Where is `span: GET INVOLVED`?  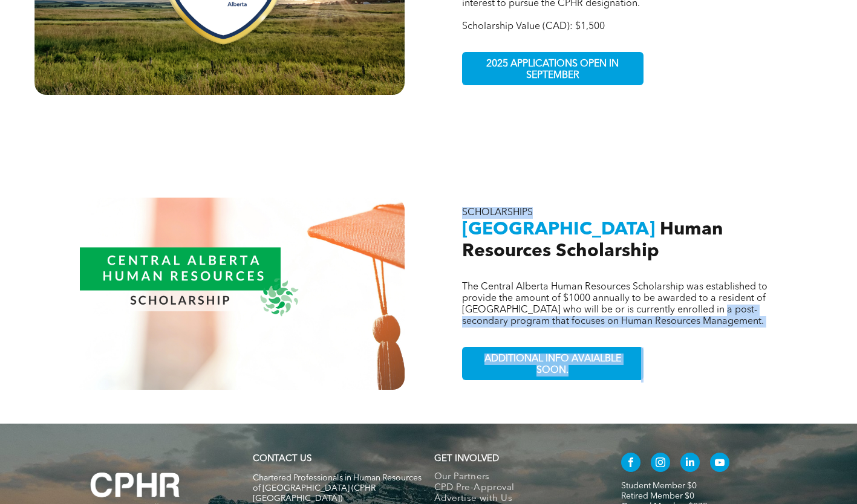 span: GET INVOLVED is located at coordinates (467, 458).